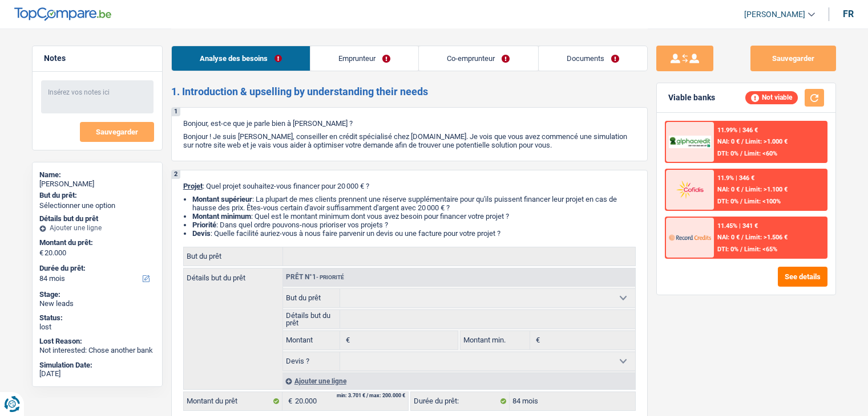 The width and height of the screenshot is (868, 416). Describe the element at coordinates (97, 219) in the screenshot. I see `div: Détails but du prêt` at that location.